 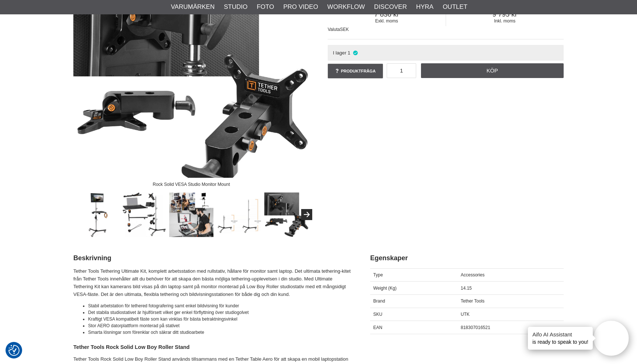 What do you see at coordinates (467, 258) in the screenshot?
I see `h2: Egenskaper` at bounding box center [467, 258].